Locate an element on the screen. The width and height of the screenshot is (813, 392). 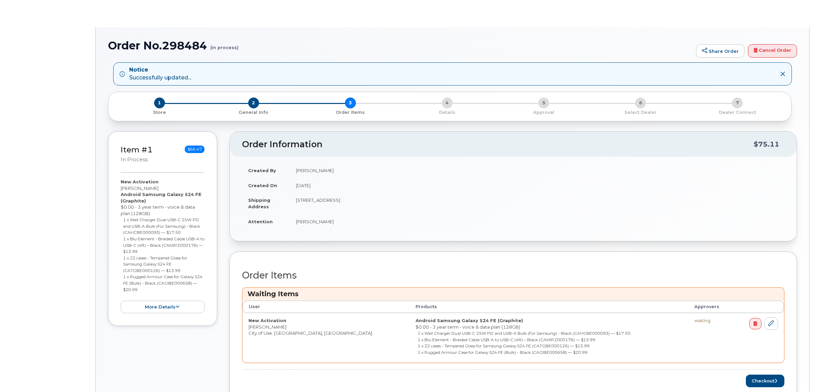
strong: Notice is located at coordinates (160, 70).